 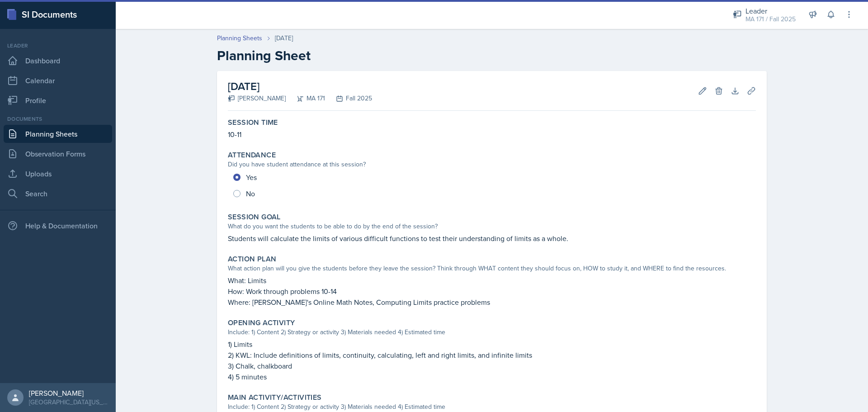 What do you see at coordinates (770, 19) in the screenshot?
I see `div: MA 171 / Fall 2025` at bounding box center [770, 19].